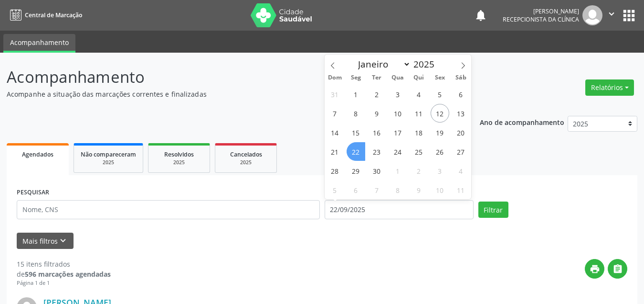 The image size is (644, 304). I want to click on span: Setembro 7, 2025, so click(335, 113).